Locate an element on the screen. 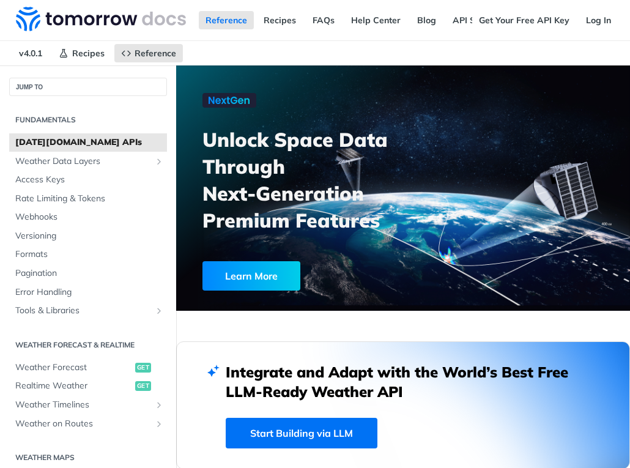  h2: Weather Maps is located at coordinates (88, 457).